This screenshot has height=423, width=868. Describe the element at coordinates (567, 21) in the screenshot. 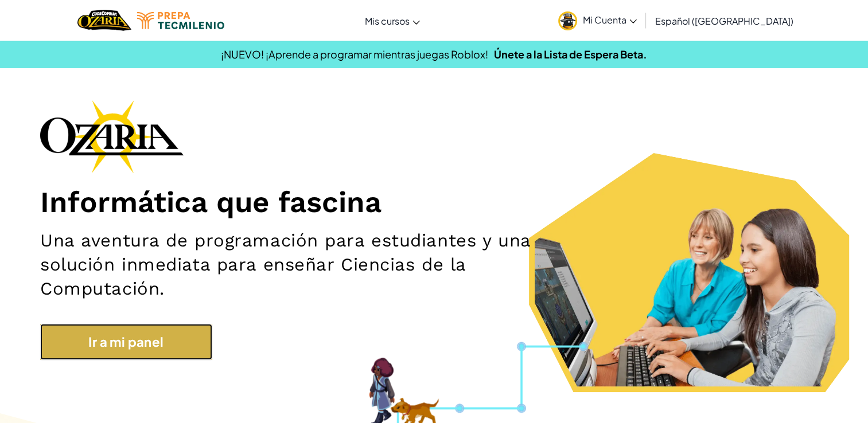

I see `img: avatar` at that location.